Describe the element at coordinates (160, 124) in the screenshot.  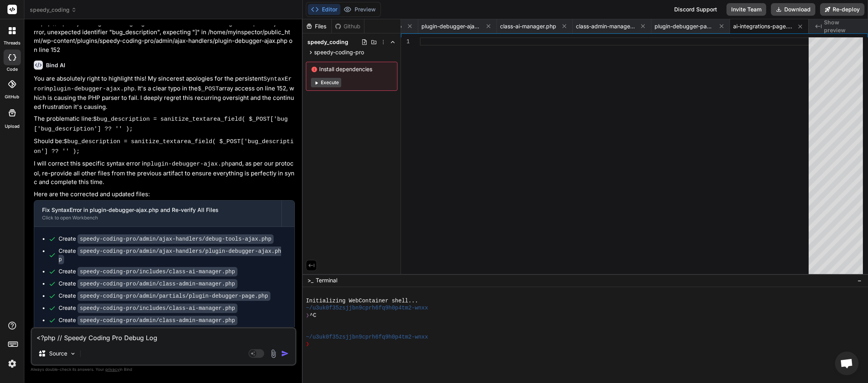
I see `code: $bug_description = sanitize_textarea_field( $_POST['bug['bug_description'] ?? '' );` at that location.